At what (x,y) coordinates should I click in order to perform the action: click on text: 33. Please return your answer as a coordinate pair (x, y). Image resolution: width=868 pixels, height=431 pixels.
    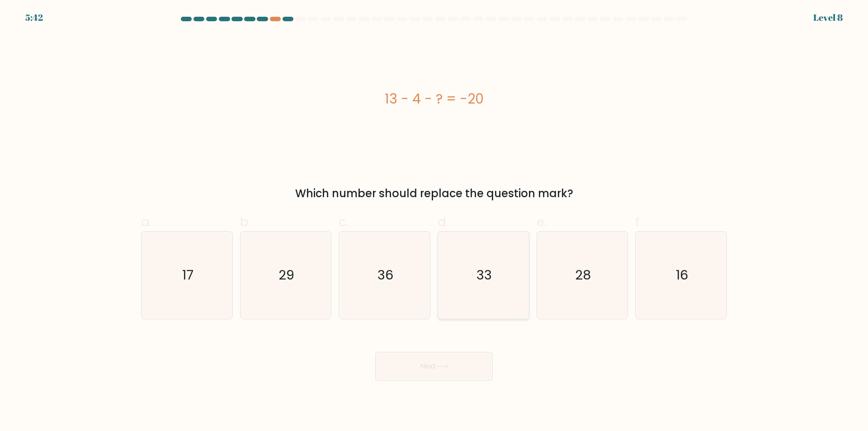
    Looking at the image, I should click on (484, 276).